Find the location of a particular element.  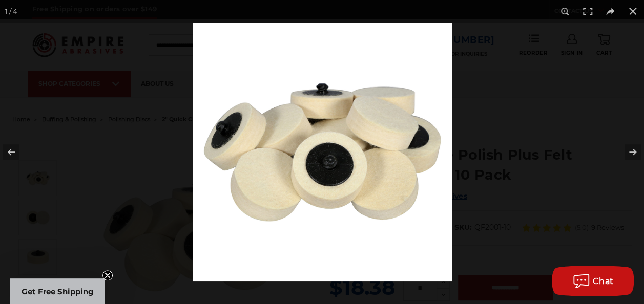

span: Chat is located at coordinates (603, 281).